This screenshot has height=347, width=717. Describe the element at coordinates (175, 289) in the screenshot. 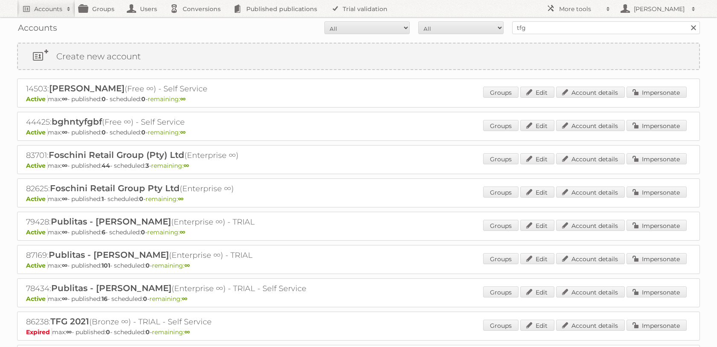

I see `h2: 78434: (Enterprise ∞) - TRIAL - Self Service` at that location.